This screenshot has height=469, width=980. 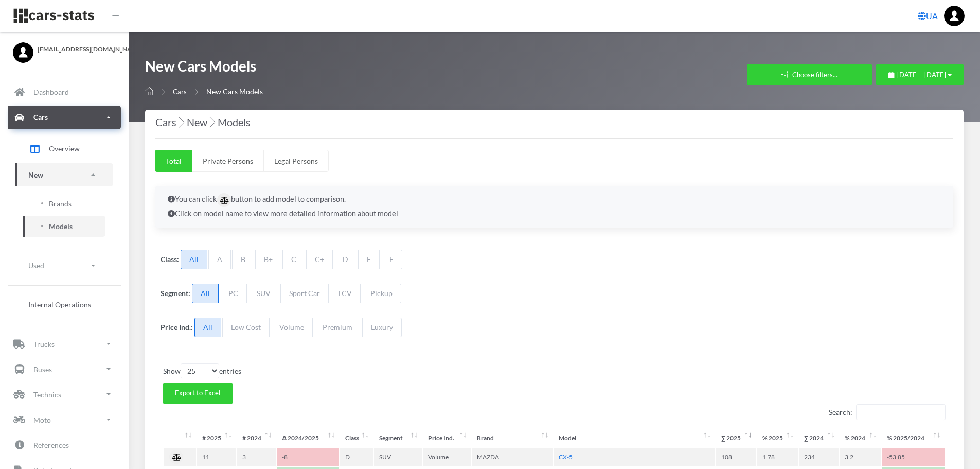 What do you see at coordinates (381, 294) in the screenshot?
I see `span: Pickup` at bounding box center [381, 294].